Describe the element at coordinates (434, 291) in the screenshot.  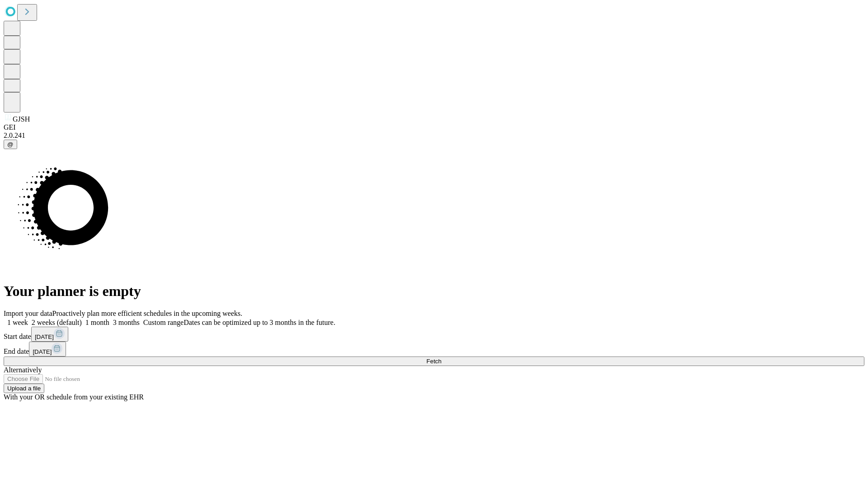
I see `h1: Your planner is empty` at that location.